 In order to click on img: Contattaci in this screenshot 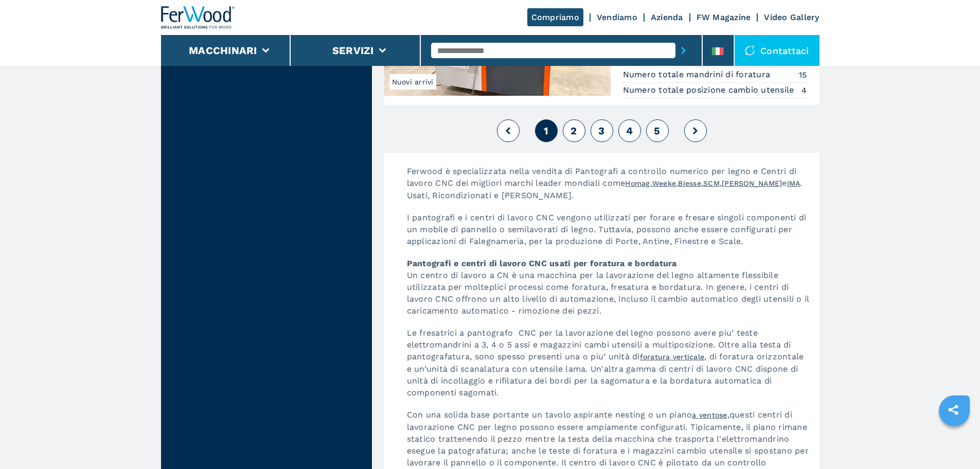, I will do `click(750, 50)`.